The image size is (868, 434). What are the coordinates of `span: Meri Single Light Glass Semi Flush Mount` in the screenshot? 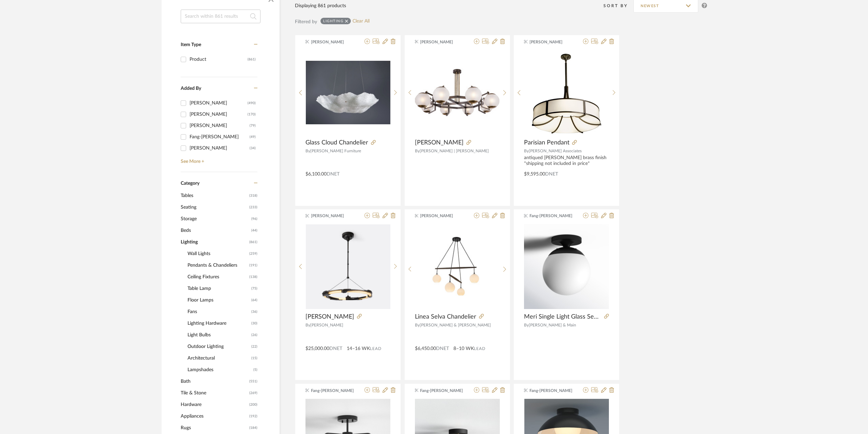 It's located at (563, 317).